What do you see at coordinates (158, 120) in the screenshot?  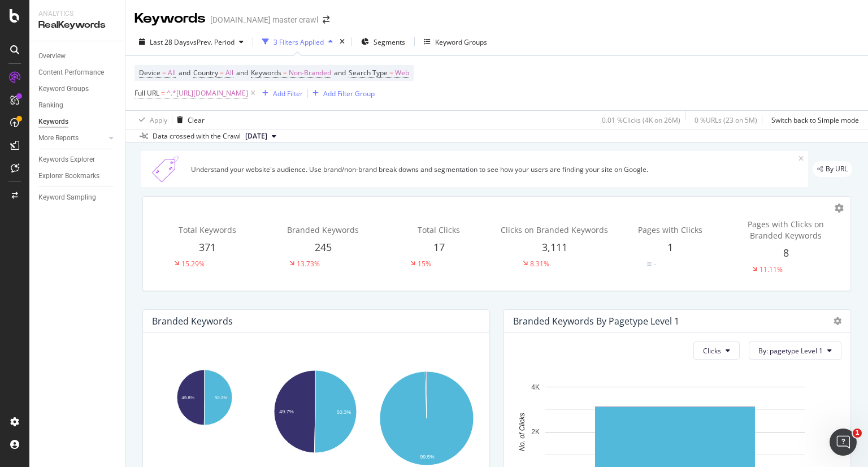 I see `div: Apply` at bounding box center [158, 120].